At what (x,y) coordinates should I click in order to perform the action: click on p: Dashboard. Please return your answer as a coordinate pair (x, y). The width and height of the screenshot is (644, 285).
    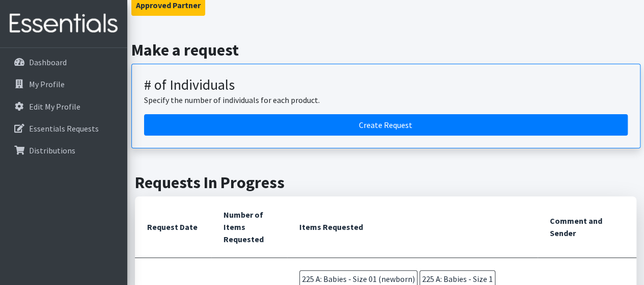
    Looking at the image, I should click on (48, 62).